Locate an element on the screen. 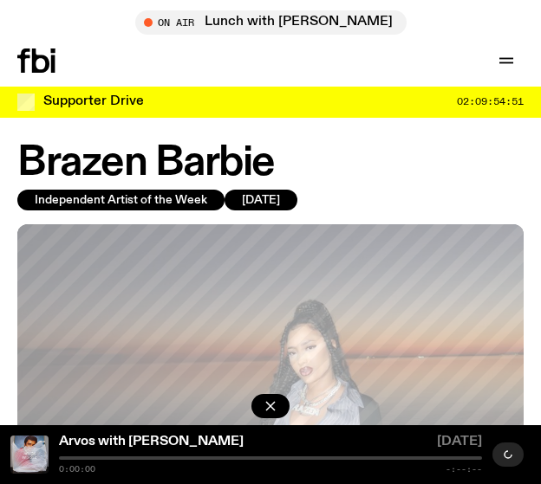 This screenshot has height=484, width=541. h3: Supporter Drive is located at coordinates (94, 101).